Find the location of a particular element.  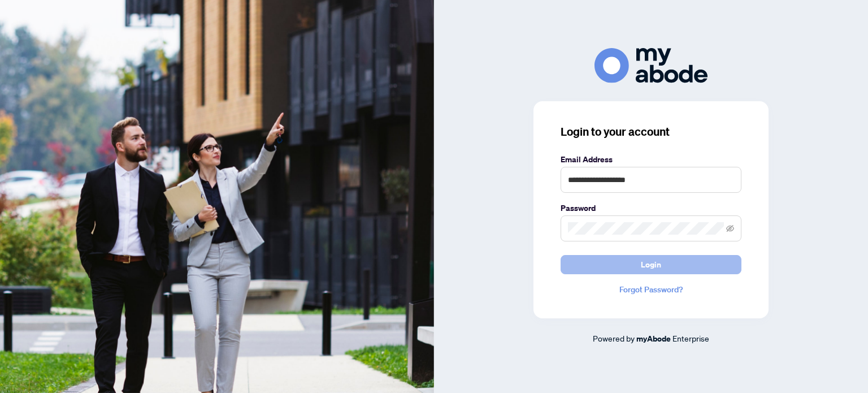

h3: Login to your account is located at coordinates (651, 132).